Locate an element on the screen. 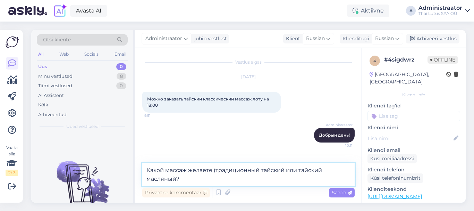 The width and height of the screenshot is (474, 211). span: Uued vestlused is located at coordinates (82, 126).